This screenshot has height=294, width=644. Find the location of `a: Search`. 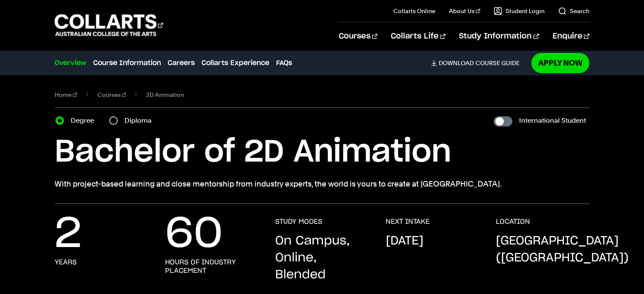

a: Search is located at coordinates (573, 11).